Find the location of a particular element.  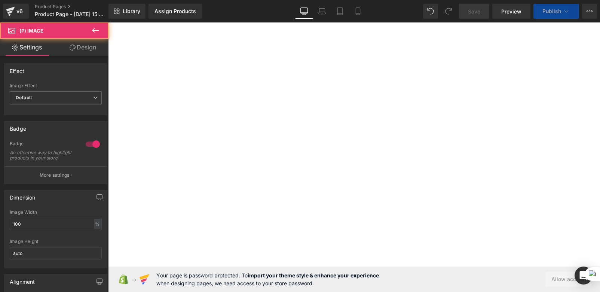

div: An effective way to highlight products in your store is located at coordinates (43, 155).